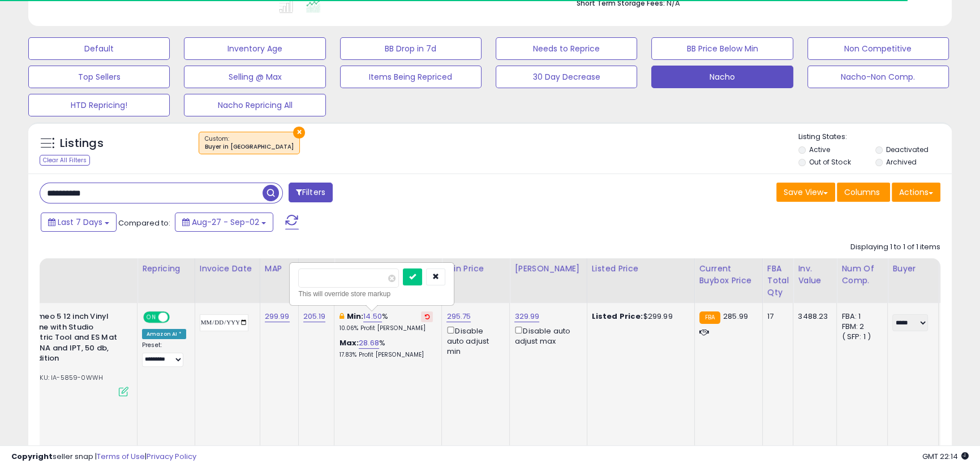 This screenshot has height=468, width=980. Describe the element at coordinates (151, 317) in the screenshot. I see `span: ON` at that location.